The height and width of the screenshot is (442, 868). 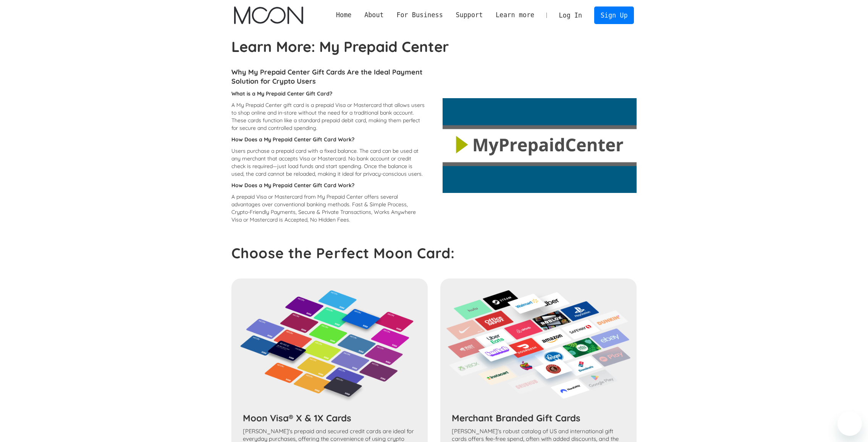 I want to click on a: Home, so click(x=344, y=15).